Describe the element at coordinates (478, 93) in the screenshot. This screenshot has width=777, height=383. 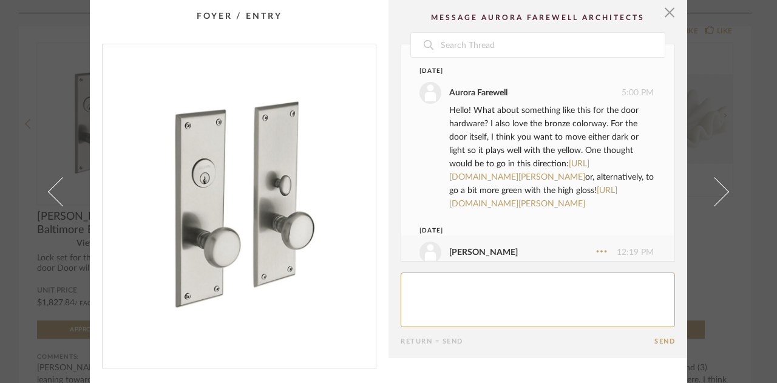
I see `div: Aurora Farewell` at that location.